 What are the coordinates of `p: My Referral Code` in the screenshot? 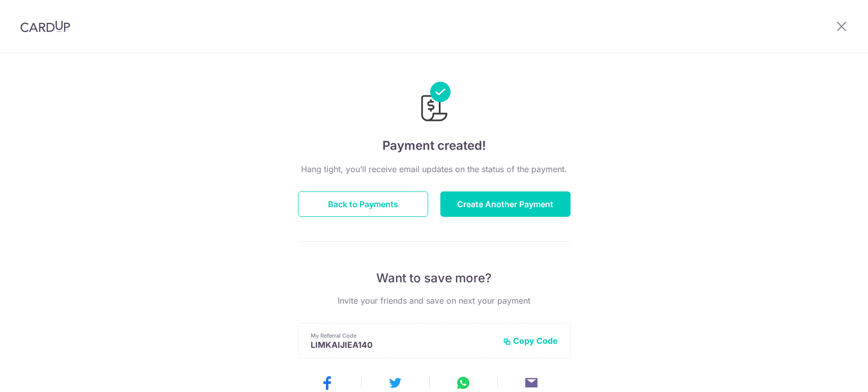 It's located at (403, 336).